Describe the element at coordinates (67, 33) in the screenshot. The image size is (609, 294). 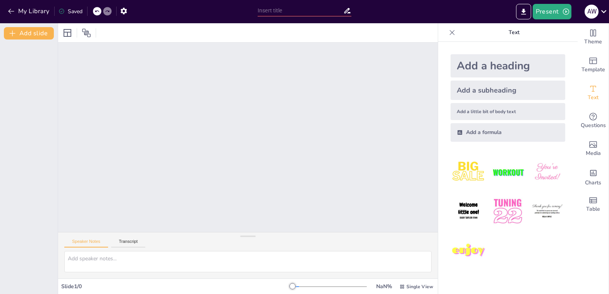
I see `div: Layout` at that location.